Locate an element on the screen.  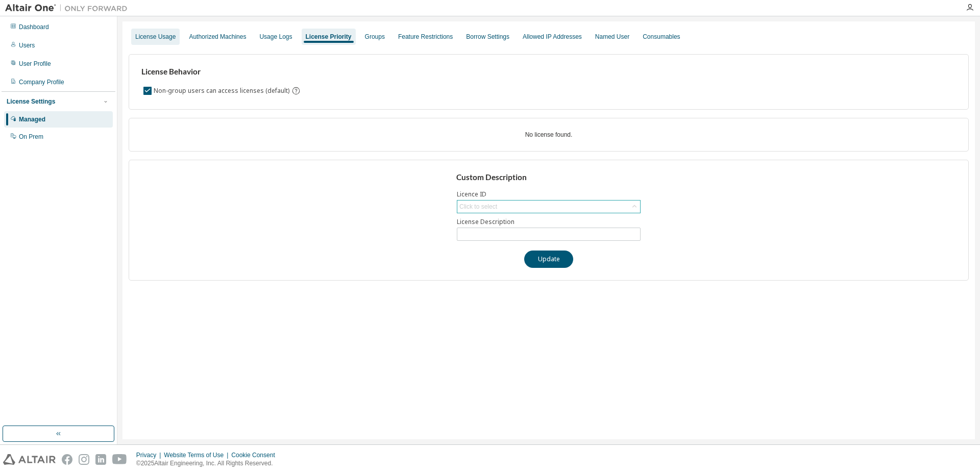
div: Dashboard is located at coordinates (34, 27).